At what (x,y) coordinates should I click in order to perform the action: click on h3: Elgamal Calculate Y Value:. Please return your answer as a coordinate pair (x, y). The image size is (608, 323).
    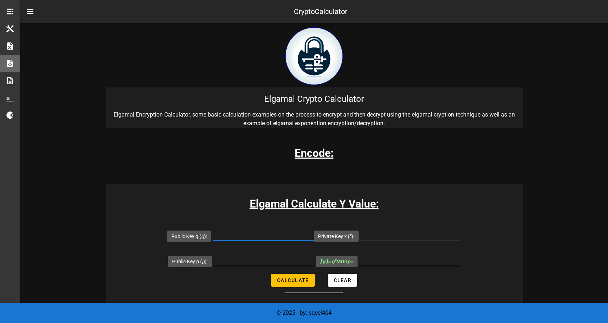
    Looking at the image, I should click on (314, 203).